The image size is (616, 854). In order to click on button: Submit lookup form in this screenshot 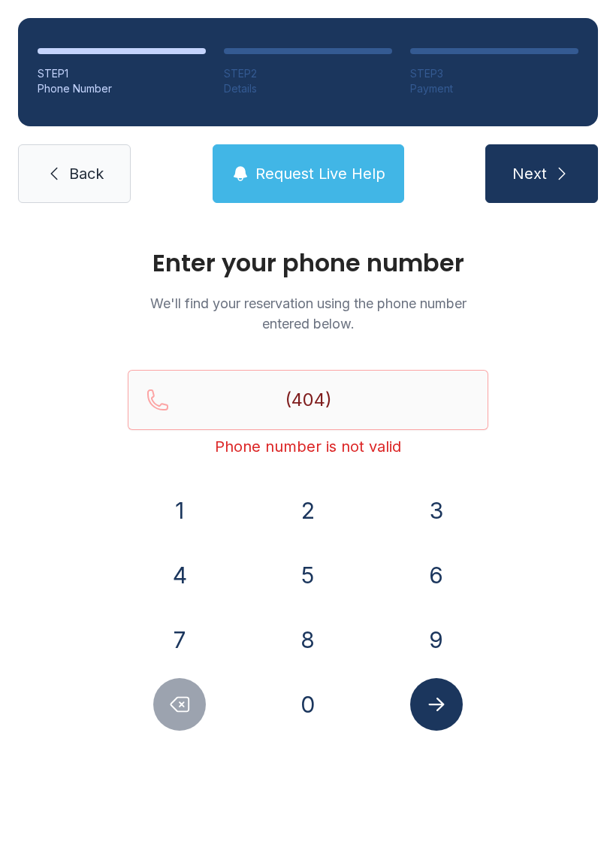, I will do `click(437, 705)`.